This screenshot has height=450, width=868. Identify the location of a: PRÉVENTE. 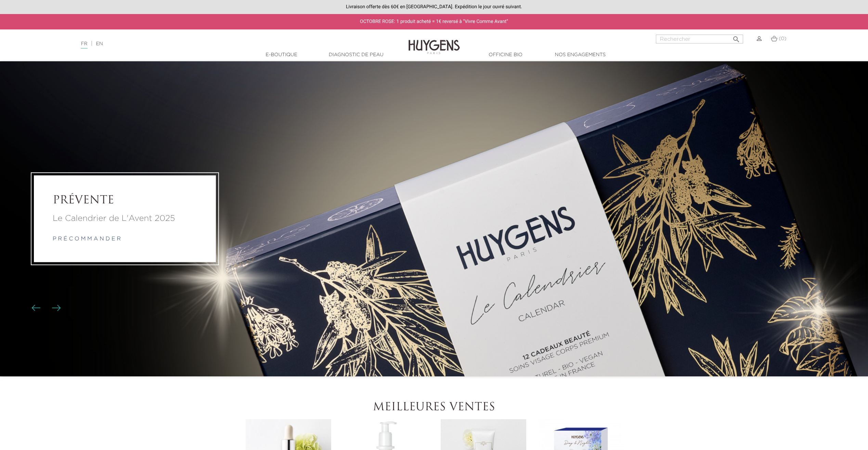
(125, 201).